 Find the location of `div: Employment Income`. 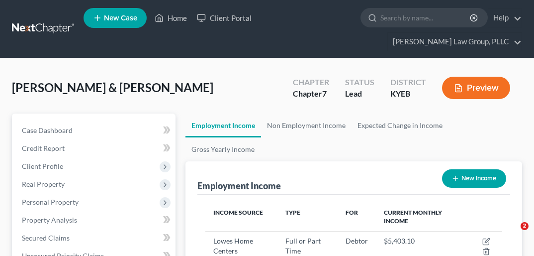

div: Employment Income is located at coordinates (239, 186).